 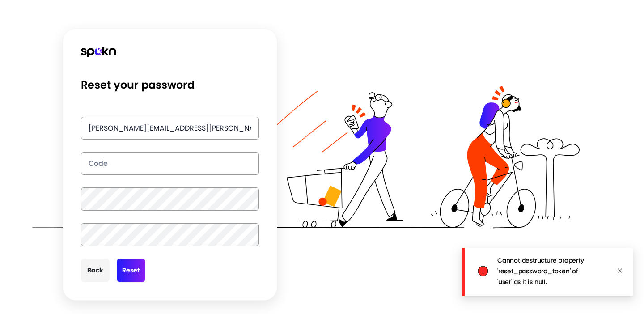 I want to click on input: Code, so click(x=170, y=163).